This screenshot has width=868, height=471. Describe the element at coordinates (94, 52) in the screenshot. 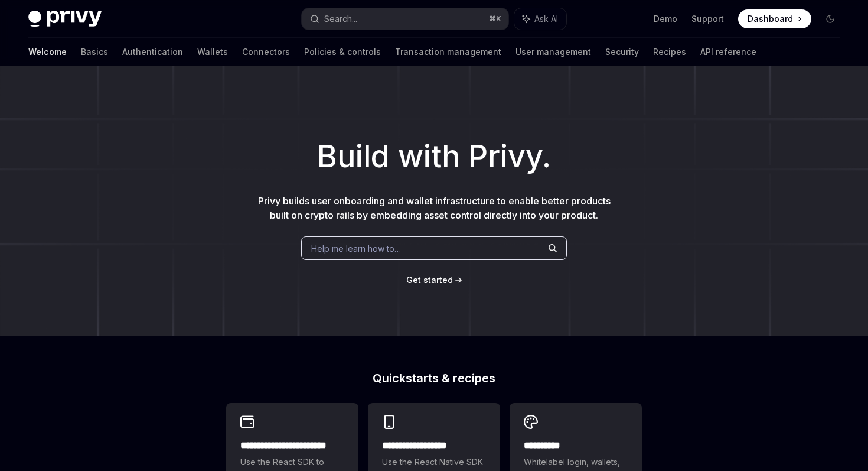

I see `a: Basics` at that location.